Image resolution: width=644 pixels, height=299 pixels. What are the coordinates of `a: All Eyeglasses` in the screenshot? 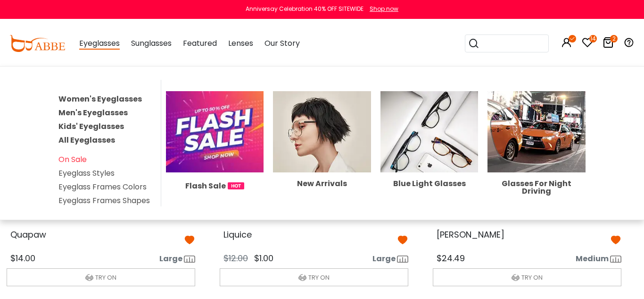 It's located at (87, 140).